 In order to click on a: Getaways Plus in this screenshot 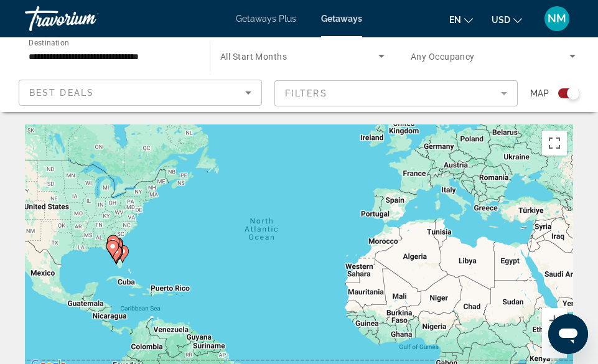, I will do `click(266, 19)`.